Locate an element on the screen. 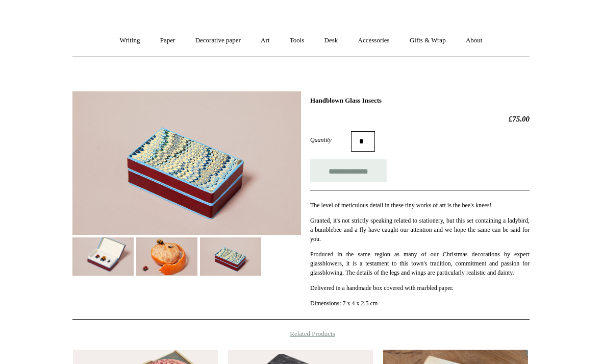  p: Granted, it's not strictly speaking related to stationery, but this set containing a ladybird, a ... is located at coordinates (420, 230).